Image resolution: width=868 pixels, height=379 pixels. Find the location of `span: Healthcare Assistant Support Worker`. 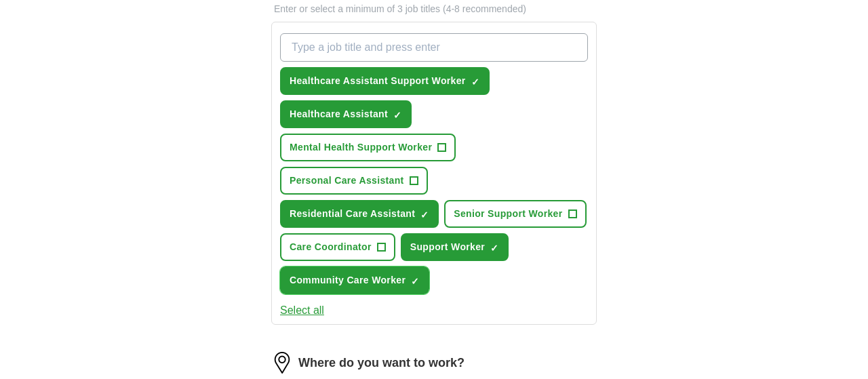

span: Healthcare Assistant Support Worker is located at coordinates (378, 80).